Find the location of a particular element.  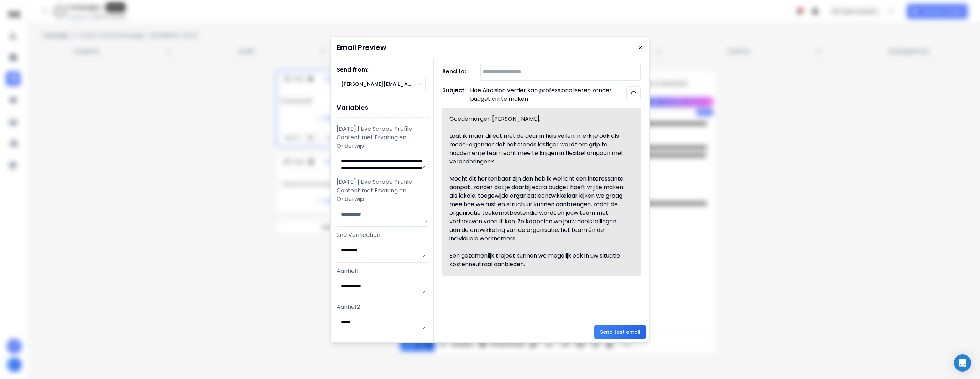

h1: Send from: is located at coordinates (382, 70).